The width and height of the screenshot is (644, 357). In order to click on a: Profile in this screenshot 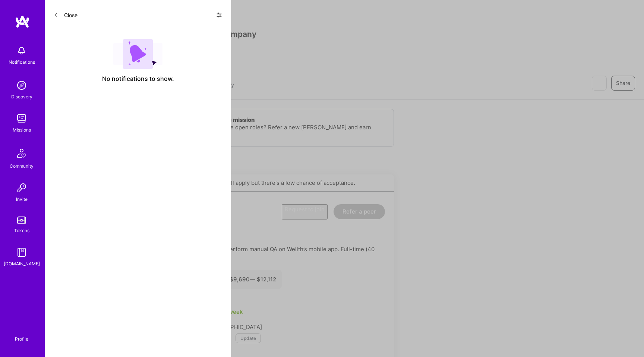, I will do `click(22, 335)`.